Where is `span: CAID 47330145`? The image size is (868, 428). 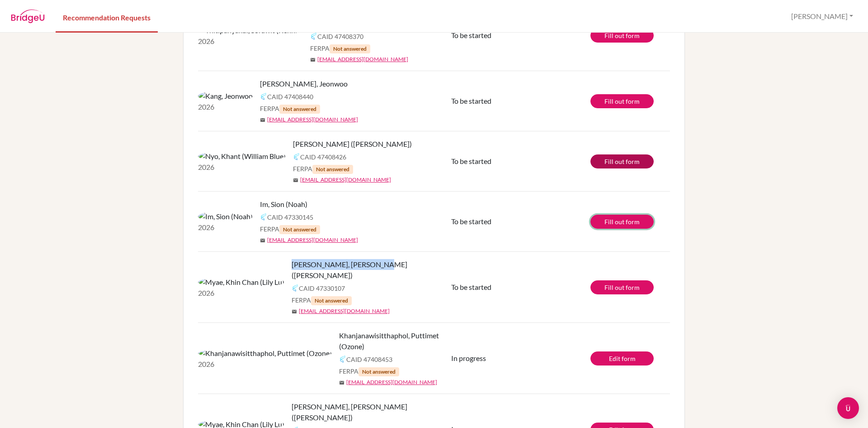 span: CAID 47330145 is located at coordinates (290, 217).